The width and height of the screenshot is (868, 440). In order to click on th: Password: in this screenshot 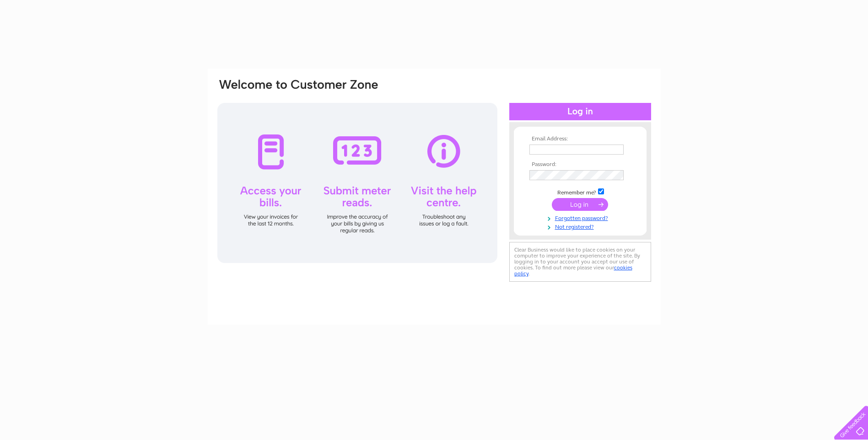, I will do `click(580, 164)`.